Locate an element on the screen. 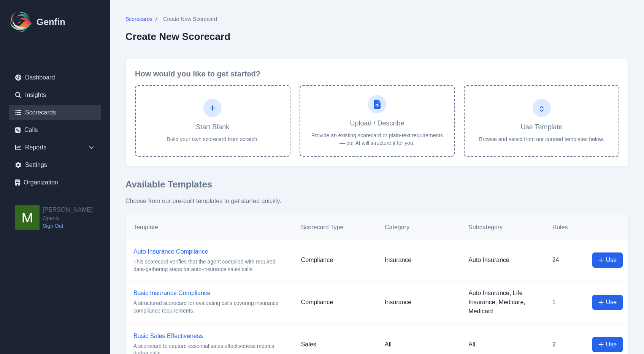  p: Sales is located at coordinates (309, 344).